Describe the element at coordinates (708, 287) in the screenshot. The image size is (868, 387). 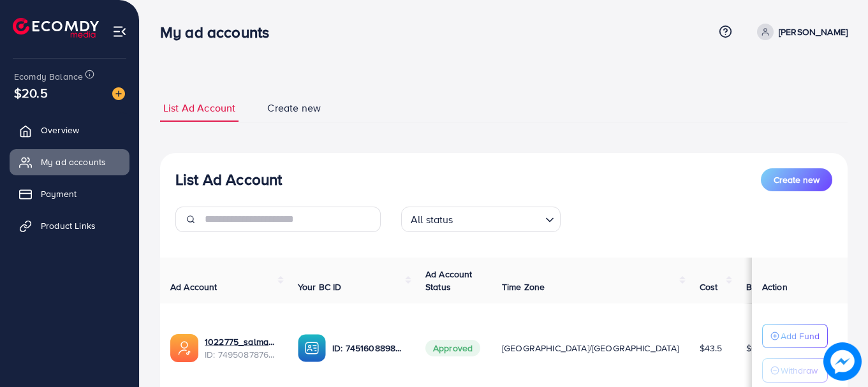
I see `span: Cost` at that location.